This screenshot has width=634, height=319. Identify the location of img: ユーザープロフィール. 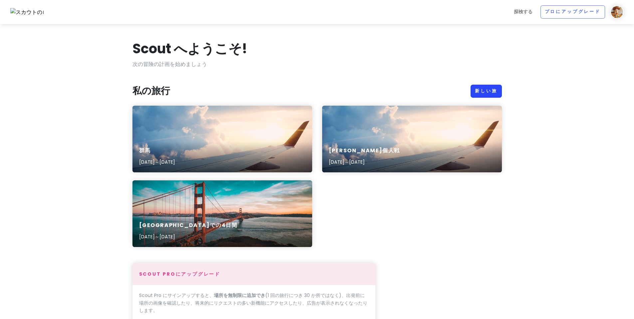
(617, 12).